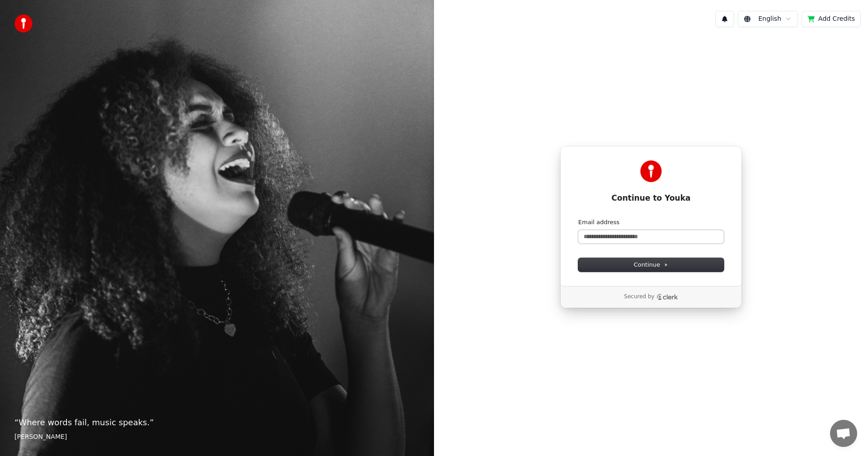 Image resolution: width=868 pixels, height=456 pixels. I want to click on h1: Continue to Youka, so click(650, 198).